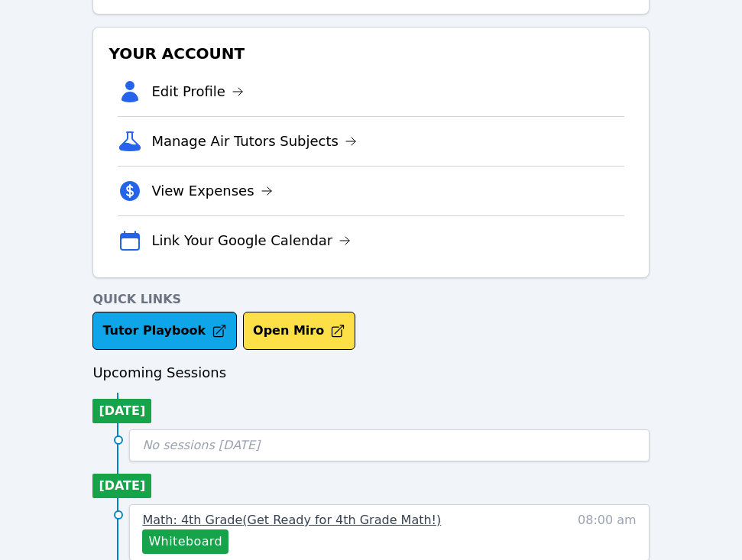  I want to click on button: Whiteboard, so click(185, 542).